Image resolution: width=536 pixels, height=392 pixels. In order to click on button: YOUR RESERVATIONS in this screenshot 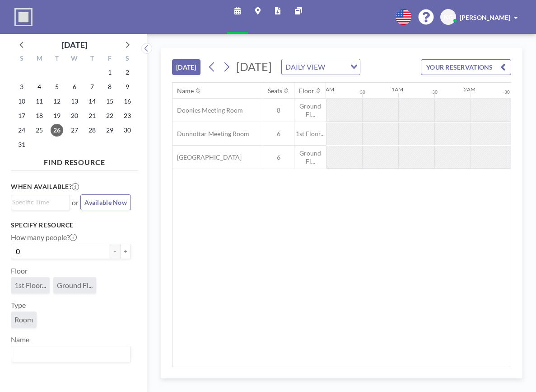, I will do `click(466, 67)`.